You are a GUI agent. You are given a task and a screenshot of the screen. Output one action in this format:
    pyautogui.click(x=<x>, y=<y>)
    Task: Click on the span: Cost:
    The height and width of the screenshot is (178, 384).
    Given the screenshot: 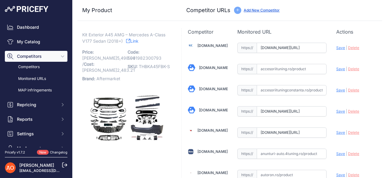 What is the action you would take?
    pyautogui.click(x=89, y=64)
    